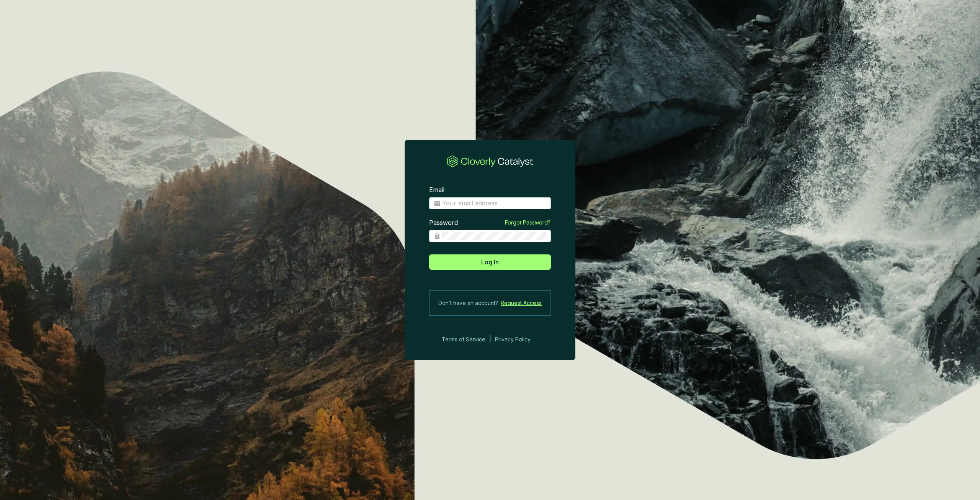  Describe the element at coordinates (521, 303) in the screenshot. I see `a: Request Access` at that location.